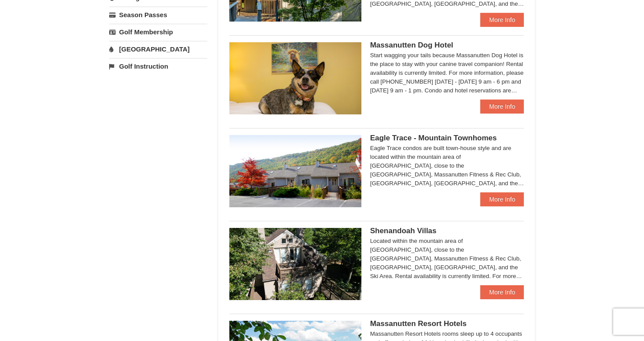  I want to click on a: Season Passes, so click(158, 14).